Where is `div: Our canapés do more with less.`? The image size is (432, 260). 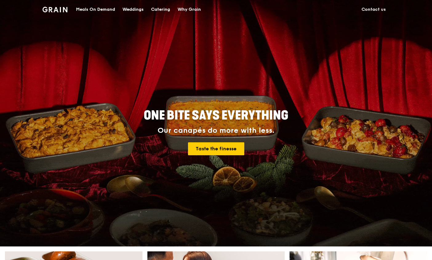
div: Our canapés do more with less. is located at coordinates (216, 130).